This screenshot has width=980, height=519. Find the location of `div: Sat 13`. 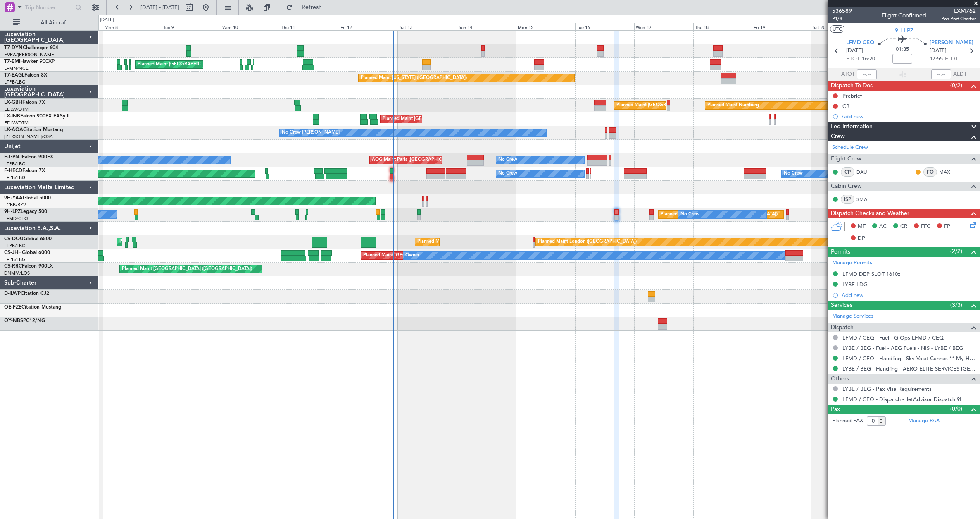

div: Sat 13 is located at coordinates (427, 26).